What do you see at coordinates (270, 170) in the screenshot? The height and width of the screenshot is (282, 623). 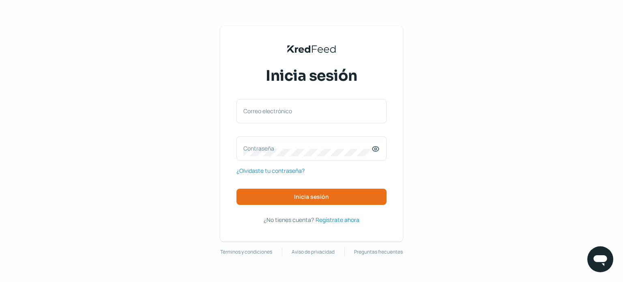 I see `span: ¿Olvidaste tu contraseña?` at bounding box center [270, 170].